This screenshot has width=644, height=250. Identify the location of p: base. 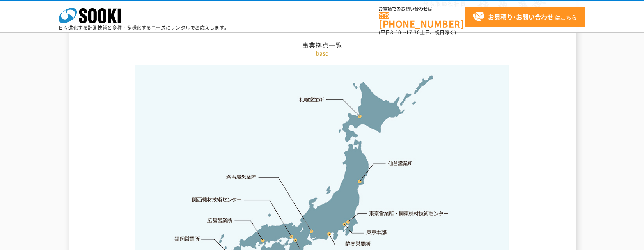
(323, 53).